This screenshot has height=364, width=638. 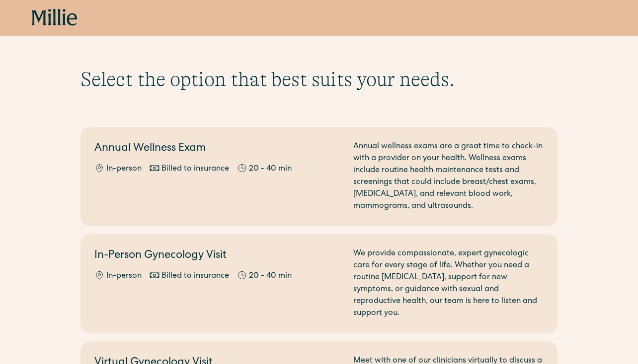 What do you see at coordinates (319, 79) in the screenshot?
I see `h1: Select the option that best suits your needs.` at bounding box center [319, 79].